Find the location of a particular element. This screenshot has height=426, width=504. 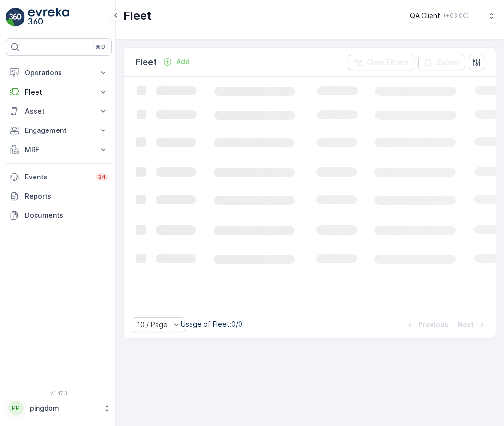

p: Add is located at coordinates (183, 62).